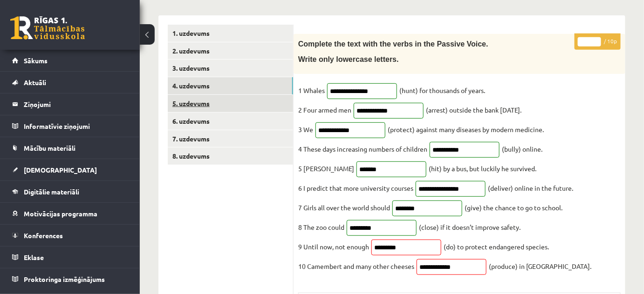 This screenshot has height=294, width=644. Describe the element at coordinates (321, 227) in the screenshot. I see `p: 8 The zoo could` at that location.